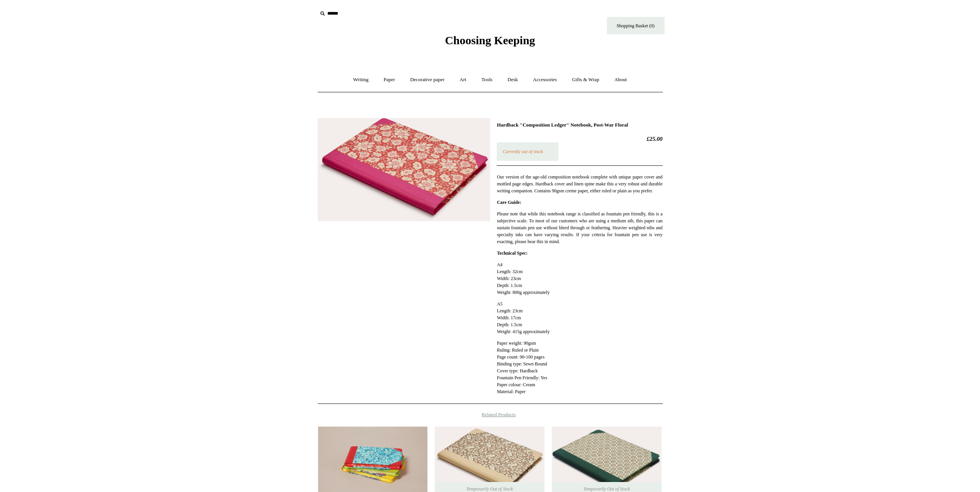 This screenshot has height=492, width=980. I want to click on span: Choosing Keeping, so click(490, 40).